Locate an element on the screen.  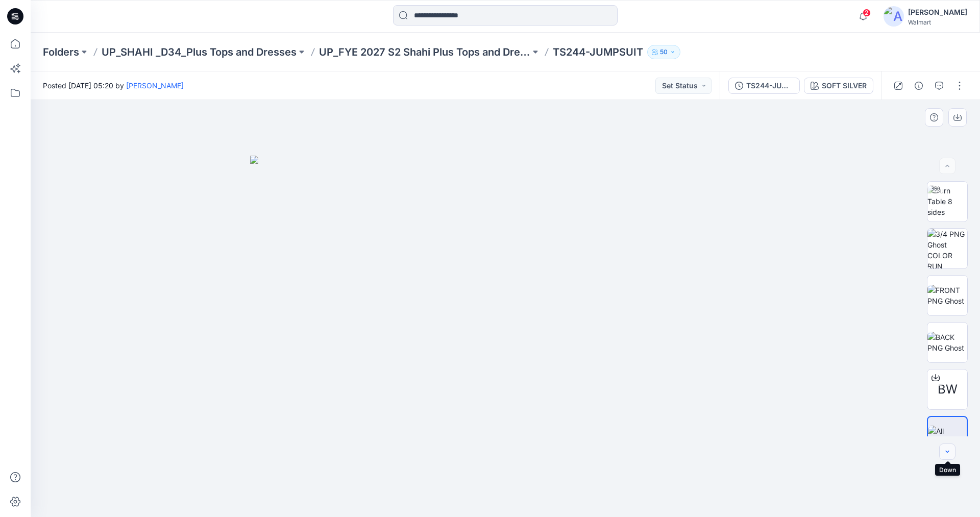
a: UP_FYE 2027 S2 Shahi Plus Tops and Dress is located at coordinates (425, 52).